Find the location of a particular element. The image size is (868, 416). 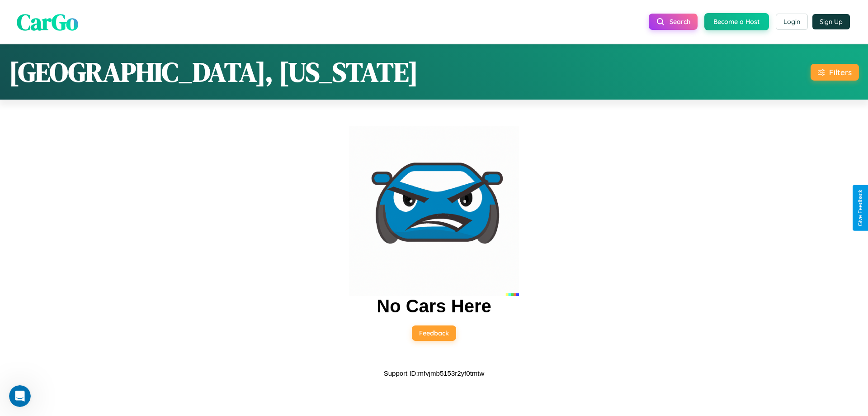

p: Support ID: mfvjmb5153r2yf0tmtw is located at coordinates (434, 373).